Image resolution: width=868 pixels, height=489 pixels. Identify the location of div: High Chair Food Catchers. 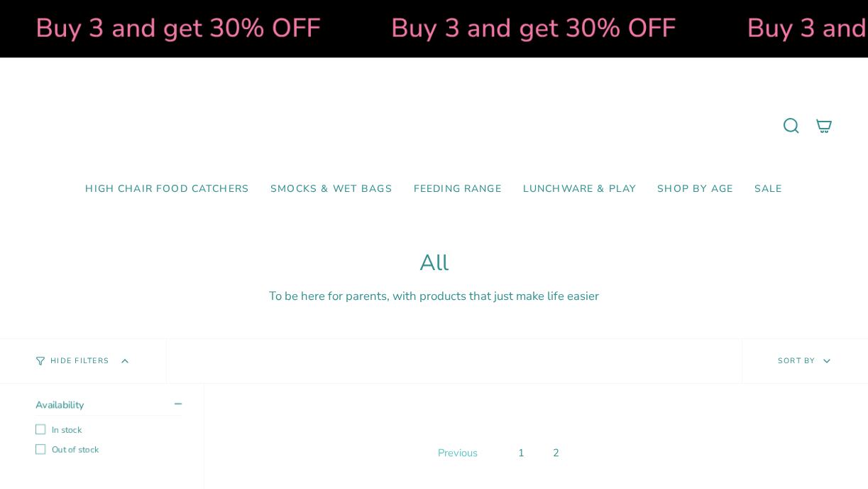
(167, 189).